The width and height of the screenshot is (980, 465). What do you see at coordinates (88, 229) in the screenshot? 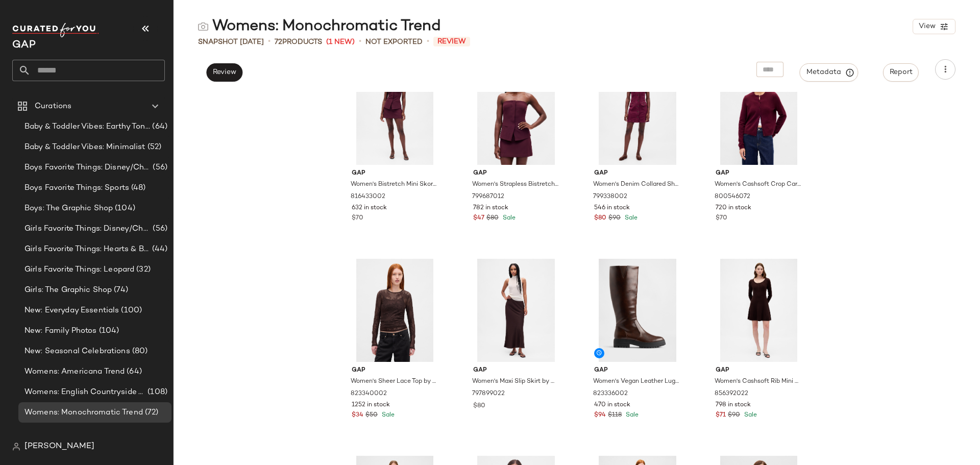
I see `span: Girls Favorite Things: Disney/Characters` at bounding box center [88, 229].